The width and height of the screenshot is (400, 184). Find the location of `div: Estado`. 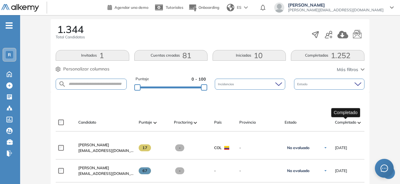

div: Estado is located at coordinates (329, 84).